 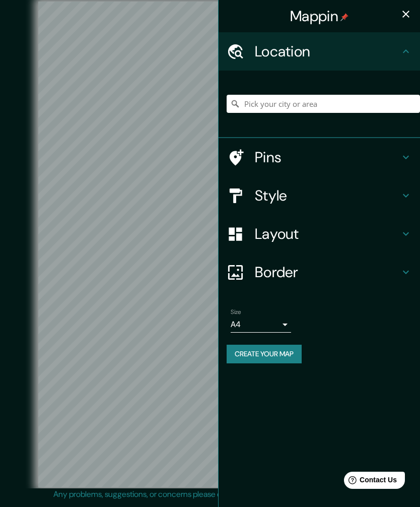 What do you see at coordinates (328, 196) in the screenshot?
I see `h4: Style` at bounding box center [328, 196].